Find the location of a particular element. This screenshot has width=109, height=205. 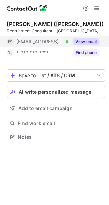

button: Notes is located at coordinates (56, 137).